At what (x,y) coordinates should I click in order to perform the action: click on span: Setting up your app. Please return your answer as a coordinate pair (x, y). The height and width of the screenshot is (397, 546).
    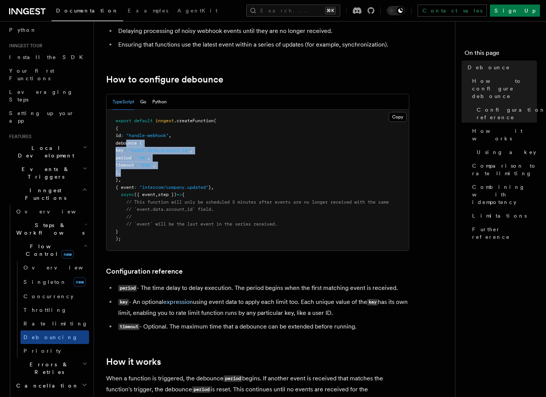
    Looking at the image, I should click on (42, 117).